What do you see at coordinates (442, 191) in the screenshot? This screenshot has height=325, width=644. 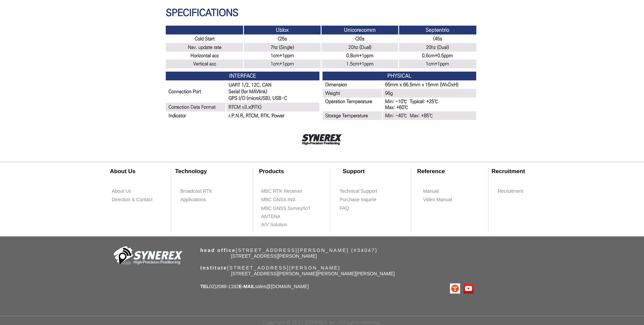 I see `a: Manual` at bounding box center [442, 191].